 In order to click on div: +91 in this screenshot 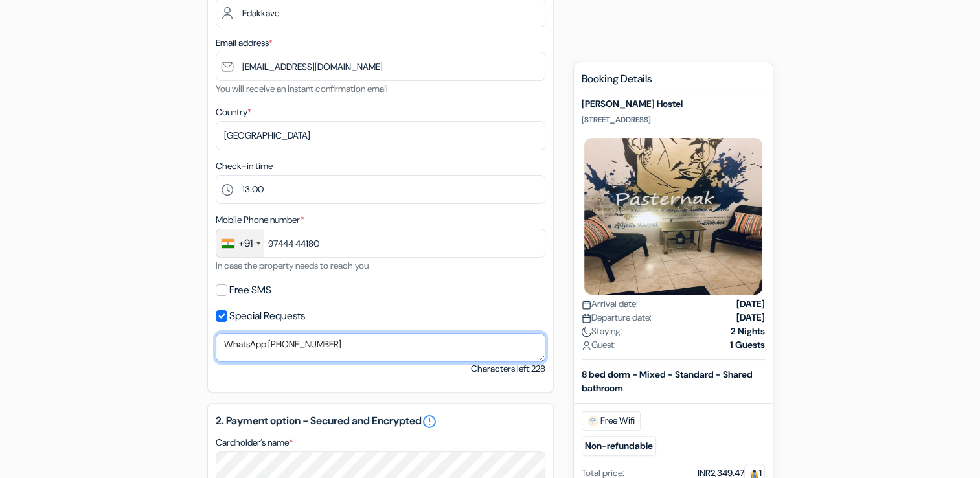, I will do `click(245, 244)`.